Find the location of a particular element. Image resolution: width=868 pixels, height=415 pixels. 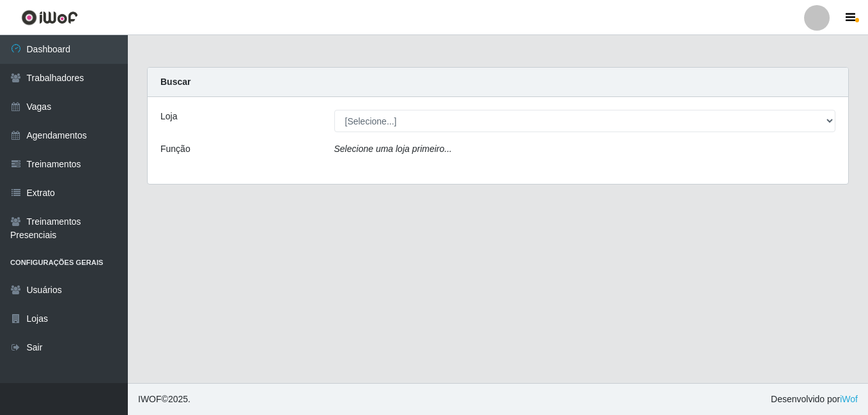

label: Função is located at coordinates (175, 149).